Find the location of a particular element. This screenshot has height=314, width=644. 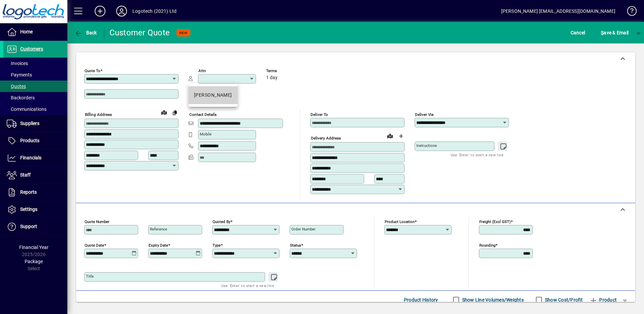

span: NEW is located at coordinates (183, 33).